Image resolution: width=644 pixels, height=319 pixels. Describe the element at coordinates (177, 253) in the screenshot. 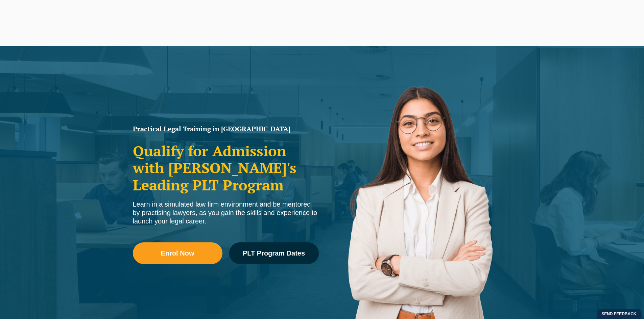

I see `a: Enrol Now` at that location.